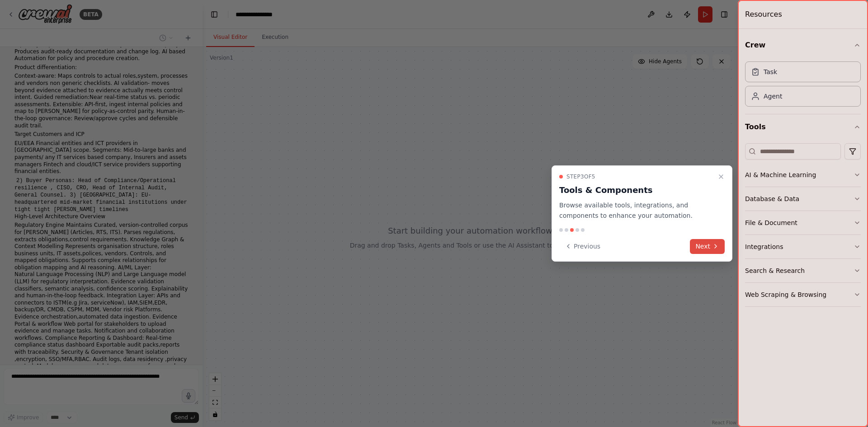  I want to click on button: Previous, so click(583, 246).